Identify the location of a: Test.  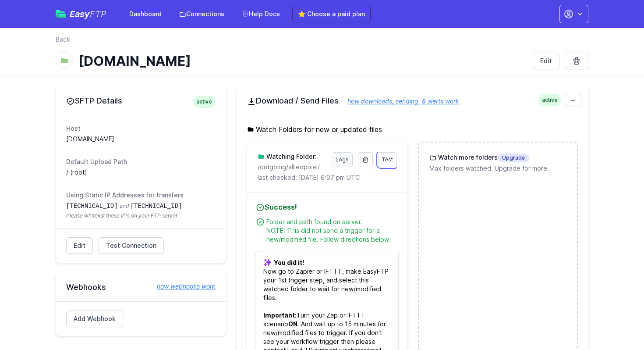
(388, 160).